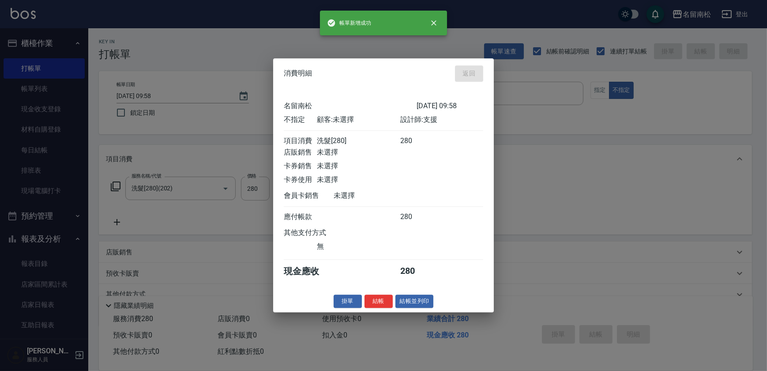 Image resolution: width=767 pixels, height=371 pixels. I want to click on div: 店販銷售, so click(300, 152).